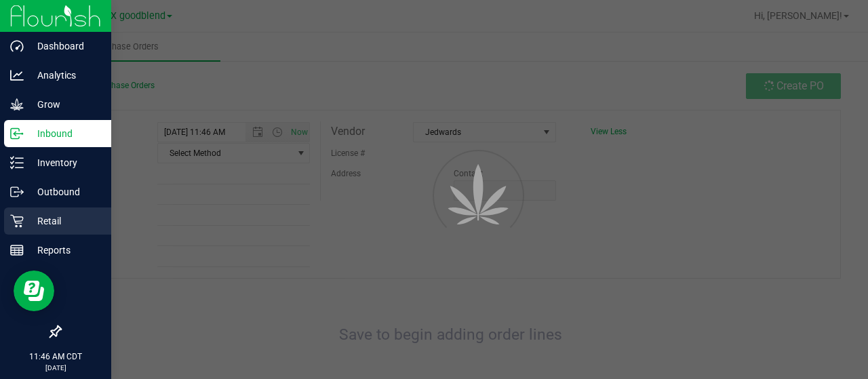  Describe the element at coordinates (17, 251) in the screenshot. I see `inline-svg: Reports` at that location.